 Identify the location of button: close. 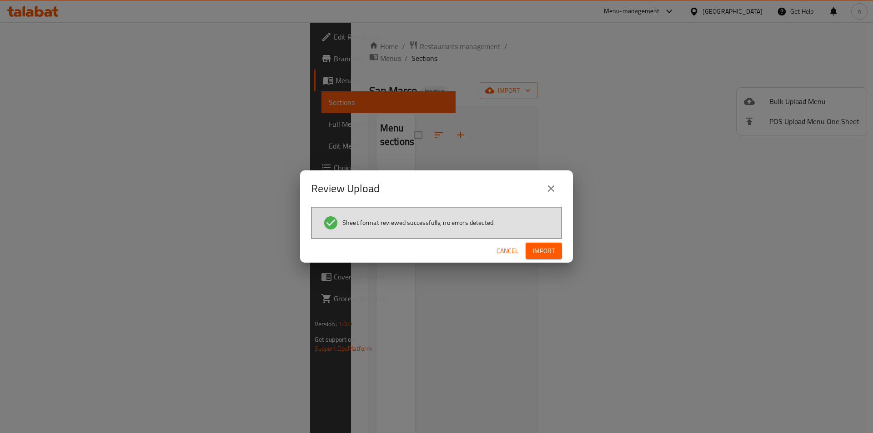
(551, 189).